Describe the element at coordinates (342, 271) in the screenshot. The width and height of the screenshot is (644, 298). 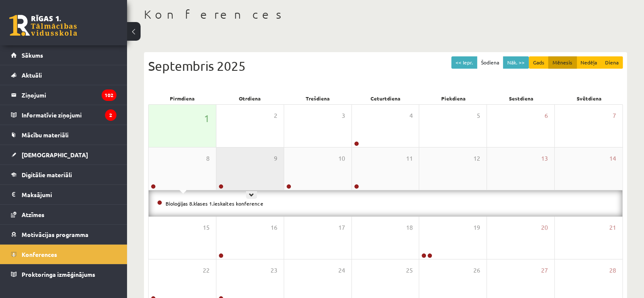
I see `span: 24` at that location.